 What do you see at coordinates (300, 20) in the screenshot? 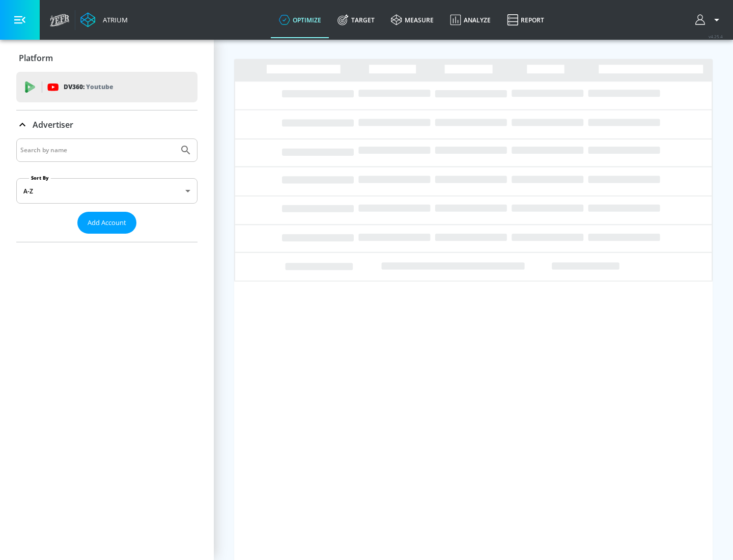
I see `a: optimize` at bounding box center [300, 20].